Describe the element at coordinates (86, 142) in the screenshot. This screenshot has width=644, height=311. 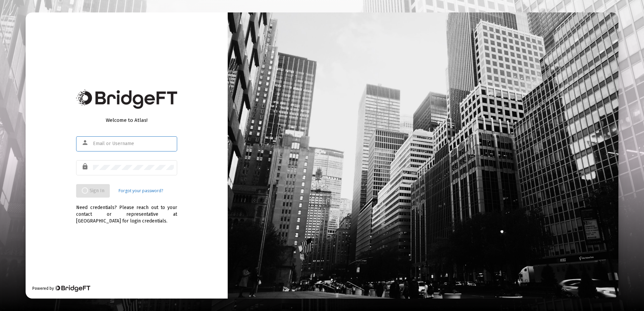
I see `mat-icon: person` at that location.